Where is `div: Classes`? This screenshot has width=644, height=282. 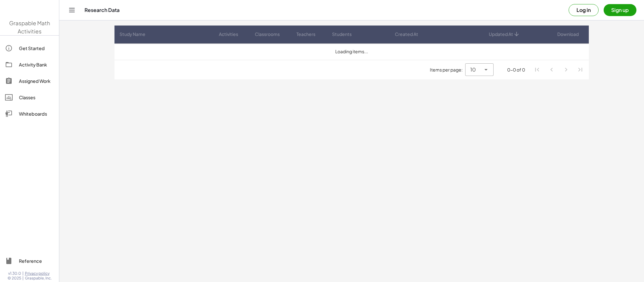 div: Classes is located at coordinates (37, 97).